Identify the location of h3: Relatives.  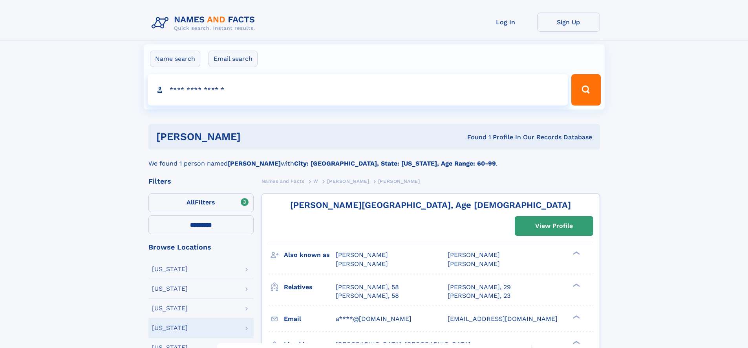
(310, 288).